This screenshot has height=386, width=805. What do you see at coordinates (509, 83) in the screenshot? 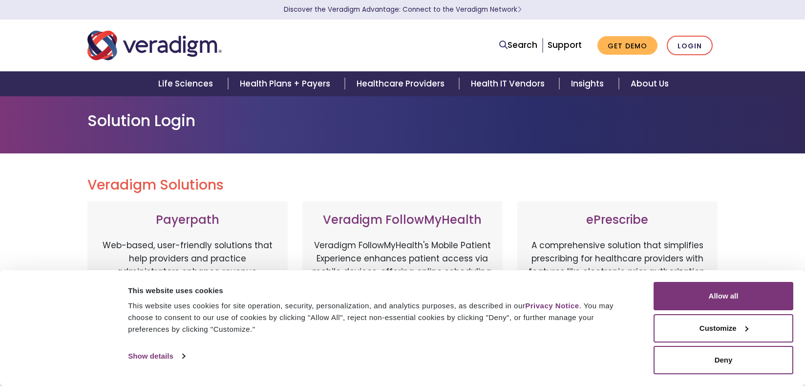
I see `a: Health IT Vendors` at bounding box center [509, 83].